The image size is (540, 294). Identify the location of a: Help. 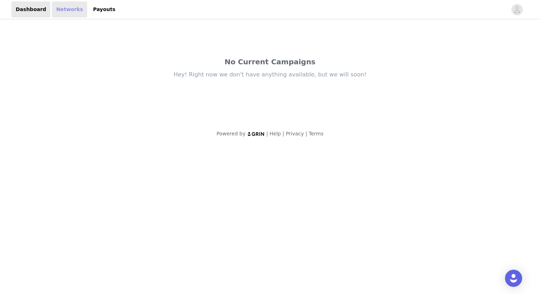
(275, 134).